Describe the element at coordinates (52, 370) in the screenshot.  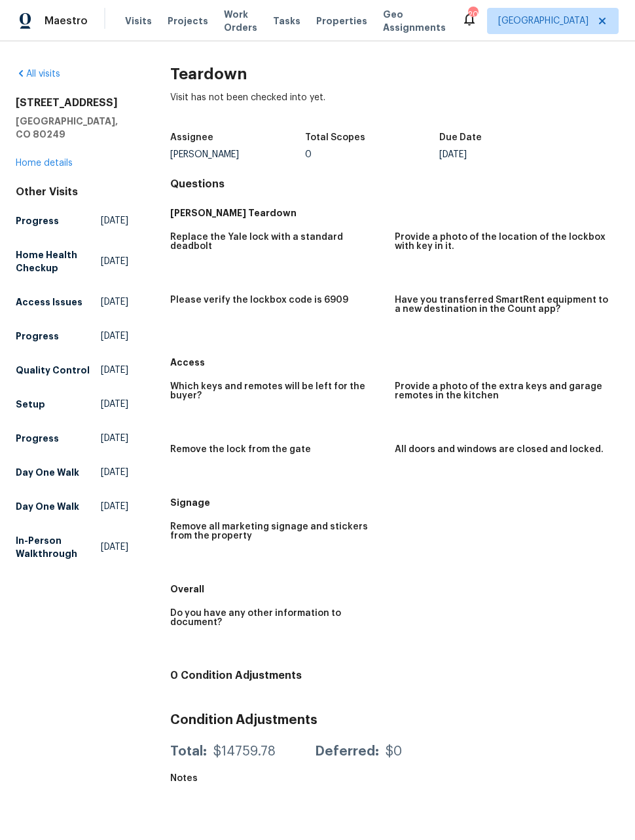
I see `h5: Quality Control` at that location.